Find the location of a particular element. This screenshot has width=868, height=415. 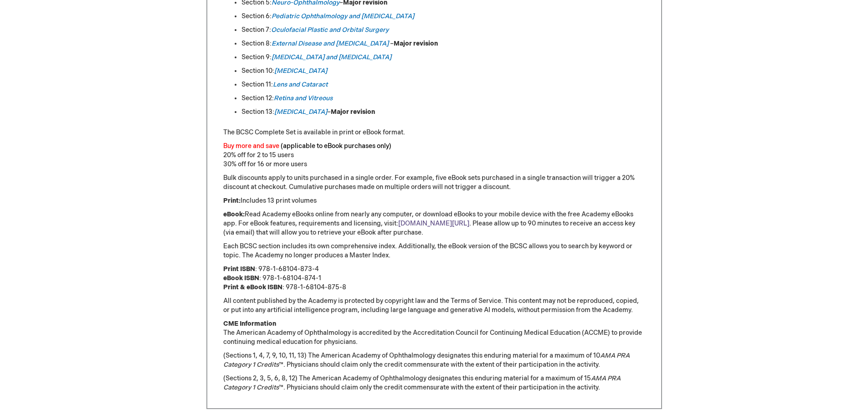

strong: eBook: is located at coordinates (233, 214).